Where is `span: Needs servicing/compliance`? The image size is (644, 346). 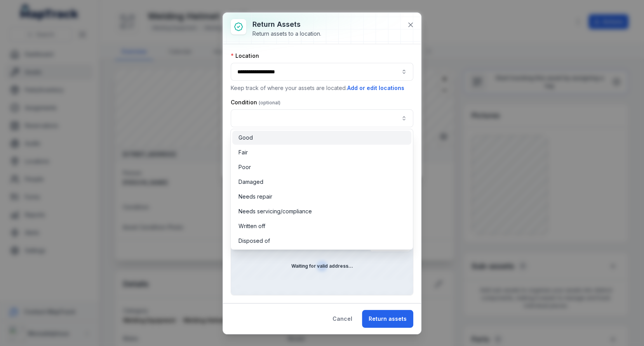 span: Needs servicing/compliance is located at coordinates (275, 211).